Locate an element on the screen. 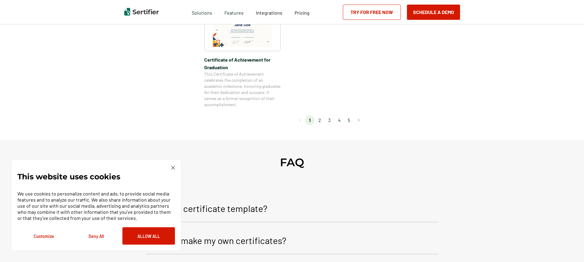  li: page 5 is located at coordinates (349, 120).